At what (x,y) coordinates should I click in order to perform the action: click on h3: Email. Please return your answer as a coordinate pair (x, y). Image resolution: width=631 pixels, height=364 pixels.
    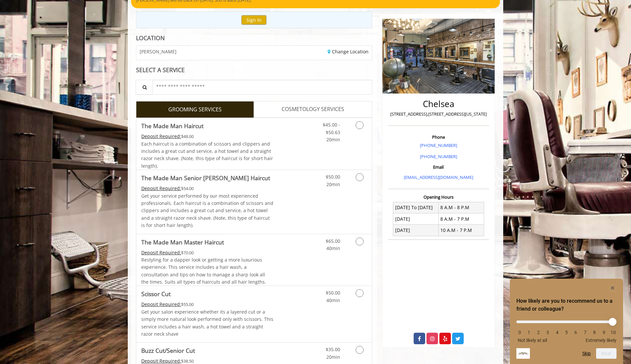
    Looking at the image, I should click on (438, 167).